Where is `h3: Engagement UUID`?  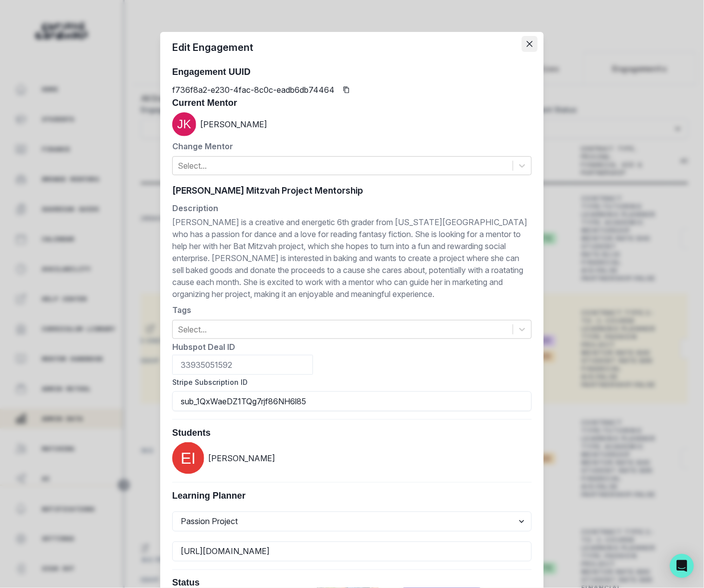
h3: Engagement UUID is located at coordinates (352, 72).